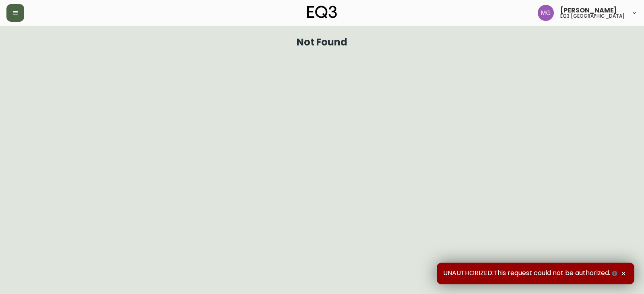 The image size is (644, 294). I want to click on h1: Not Found, so click(322, 42).